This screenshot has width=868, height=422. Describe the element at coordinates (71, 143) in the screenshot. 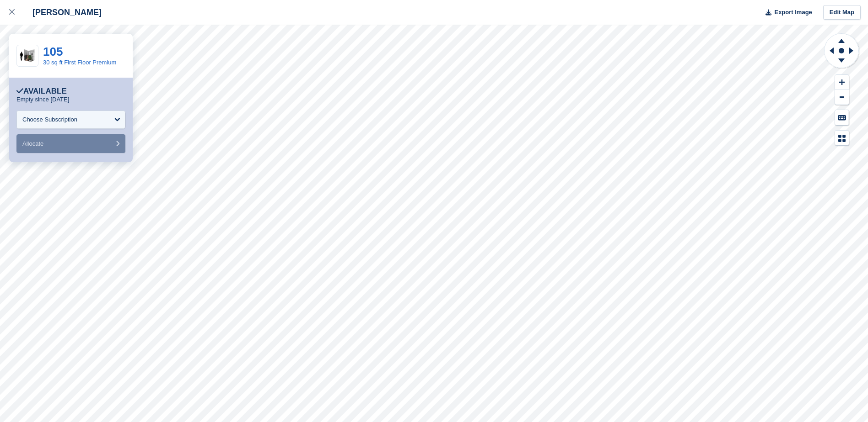

I see `button: Allocate` at that location.